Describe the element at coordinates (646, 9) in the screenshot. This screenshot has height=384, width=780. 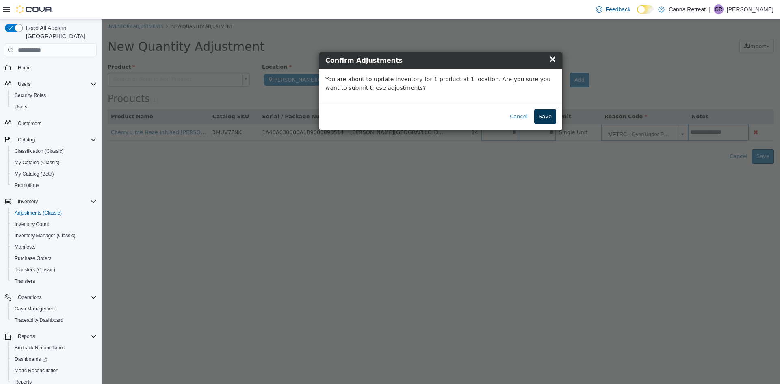
I see `input: Dark Mode` at that location.